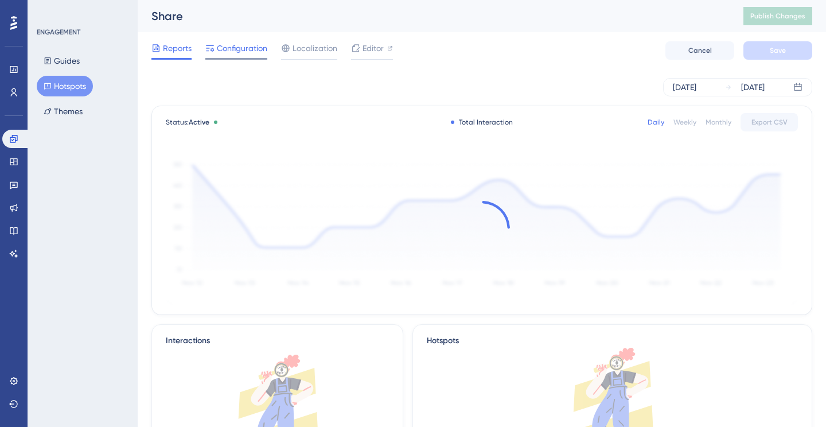 The image size is (826, 427). I want to click on div: Share, so click(433, 16).